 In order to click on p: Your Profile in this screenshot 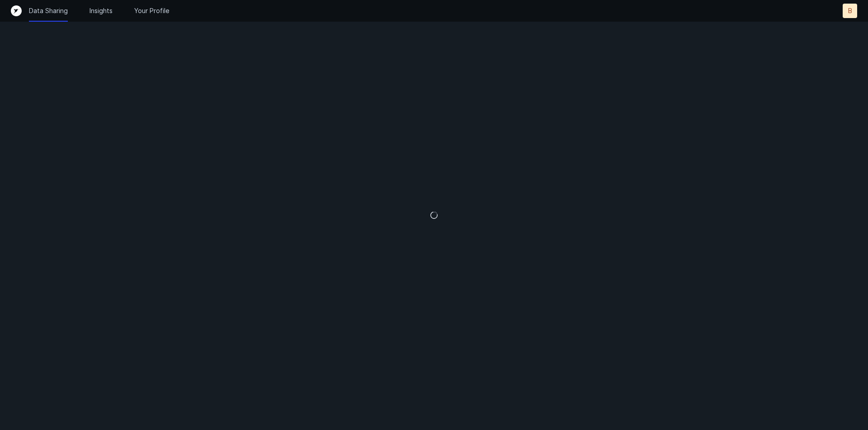, I will do `click(152, 11)`.